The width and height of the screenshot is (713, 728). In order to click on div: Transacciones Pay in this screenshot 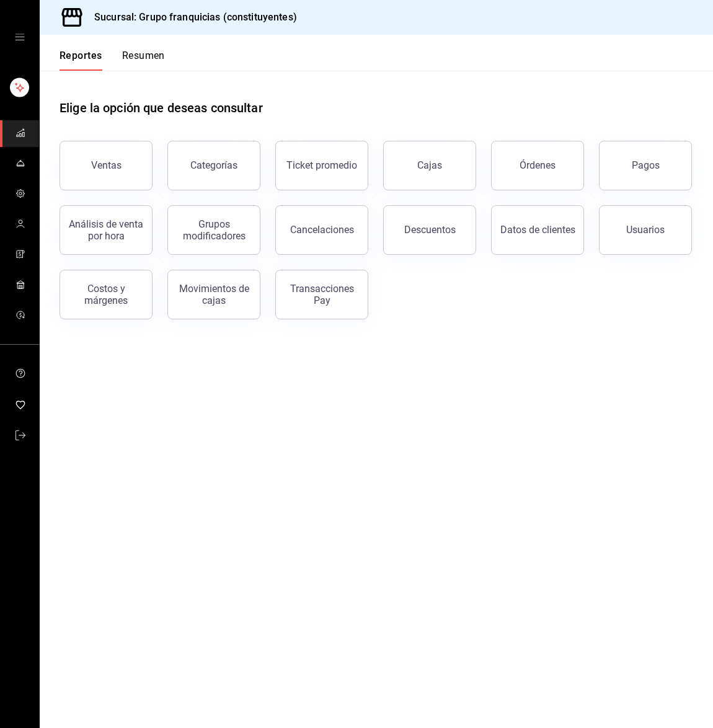, I will do `click(322, 294)`.